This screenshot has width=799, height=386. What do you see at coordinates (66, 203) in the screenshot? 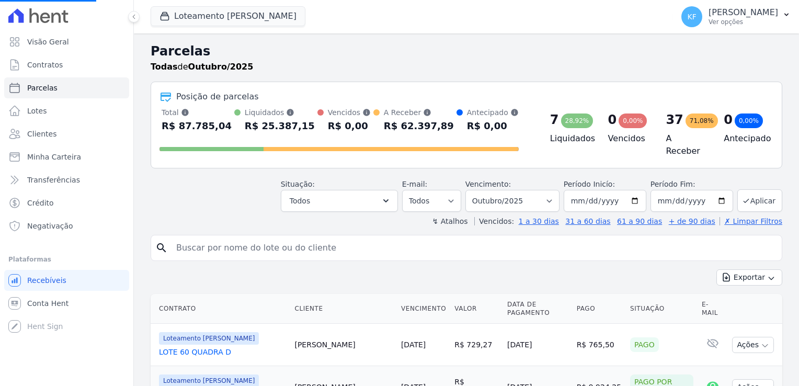
I see `a: Crédito` at bounding box center [66, 203].